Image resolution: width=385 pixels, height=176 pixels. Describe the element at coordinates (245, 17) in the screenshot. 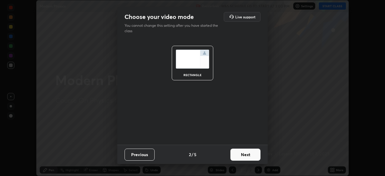

I see `h5: Live support` at that location.